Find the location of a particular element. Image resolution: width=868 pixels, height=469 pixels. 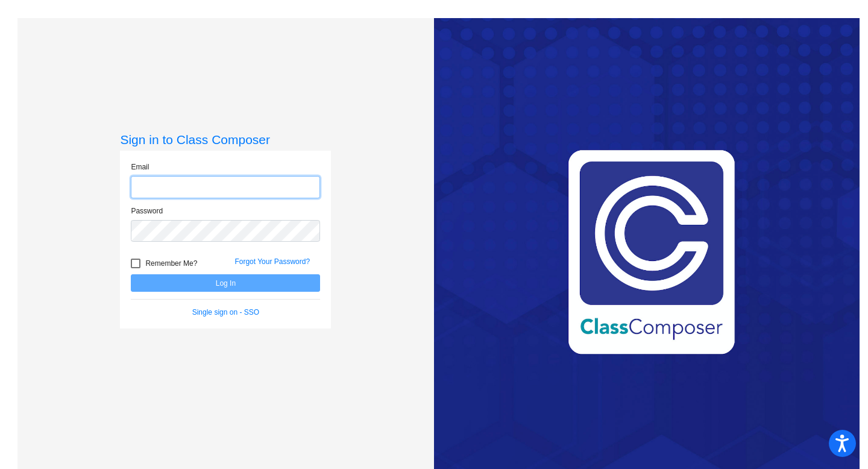

a: Single sign on - SSO is located at coordinates (225, 312).